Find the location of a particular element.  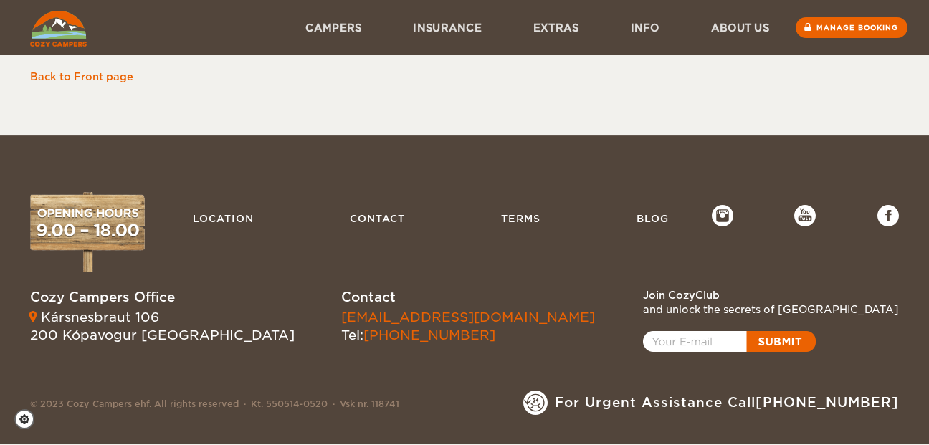

span: For Urgent Assistance Call is located at coordinates (727, 403).